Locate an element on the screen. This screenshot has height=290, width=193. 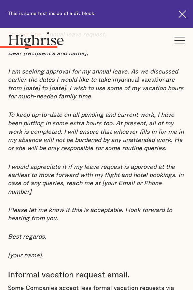
h3: Informal vacation request email. is located at coordinates (96, 275).